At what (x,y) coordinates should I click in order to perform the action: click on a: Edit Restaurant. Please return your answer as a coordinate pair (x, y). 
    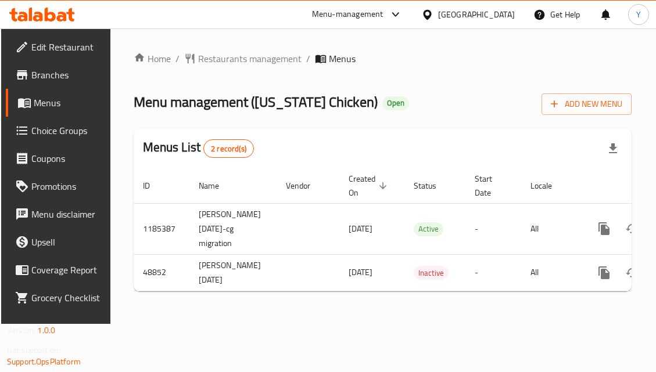
    Looking at the image, I should click on (58, 47).